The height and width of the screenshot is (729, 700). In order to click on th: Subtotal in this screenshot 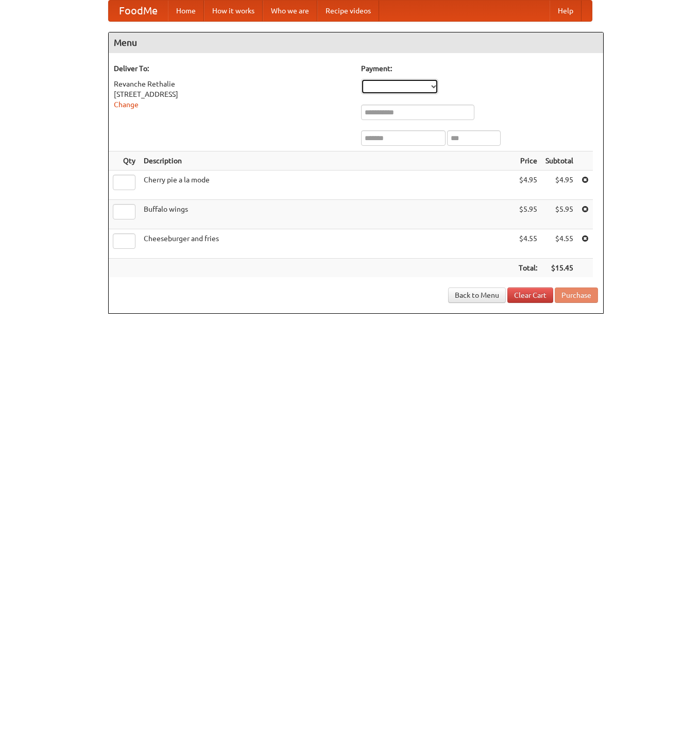, I will do `click(560, 161)`.